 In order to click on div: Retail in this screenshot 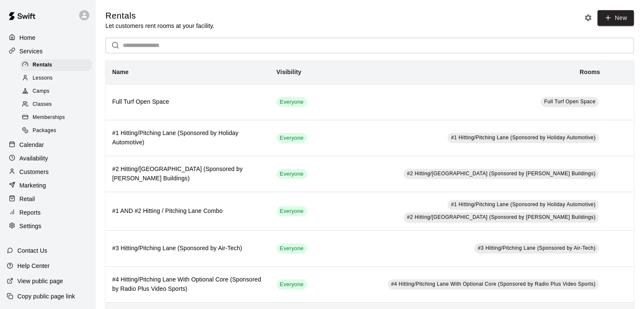, I will do `click(47, 198)`.